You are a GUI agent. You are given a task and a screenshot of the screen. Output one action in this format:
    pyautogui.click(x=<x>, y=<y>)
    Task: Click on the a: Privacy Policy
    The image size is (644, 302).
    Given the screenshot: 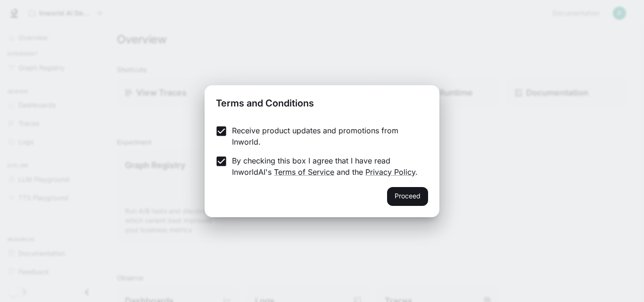 What is the action you would take?
    pyautogui.click(x=390, y=172)
    